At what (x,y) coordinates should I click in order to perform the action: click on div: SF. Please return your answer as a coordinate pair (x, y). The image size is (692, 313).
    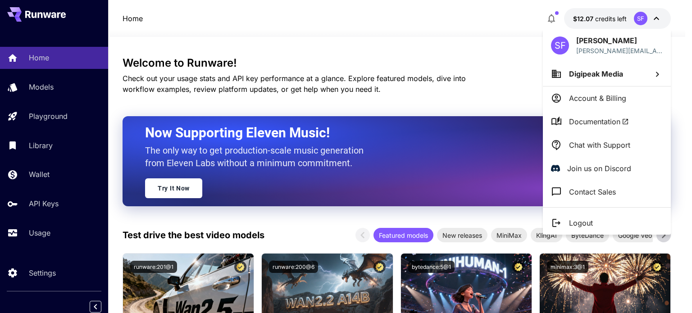
    Looking at the image, I should click on (560, 45).